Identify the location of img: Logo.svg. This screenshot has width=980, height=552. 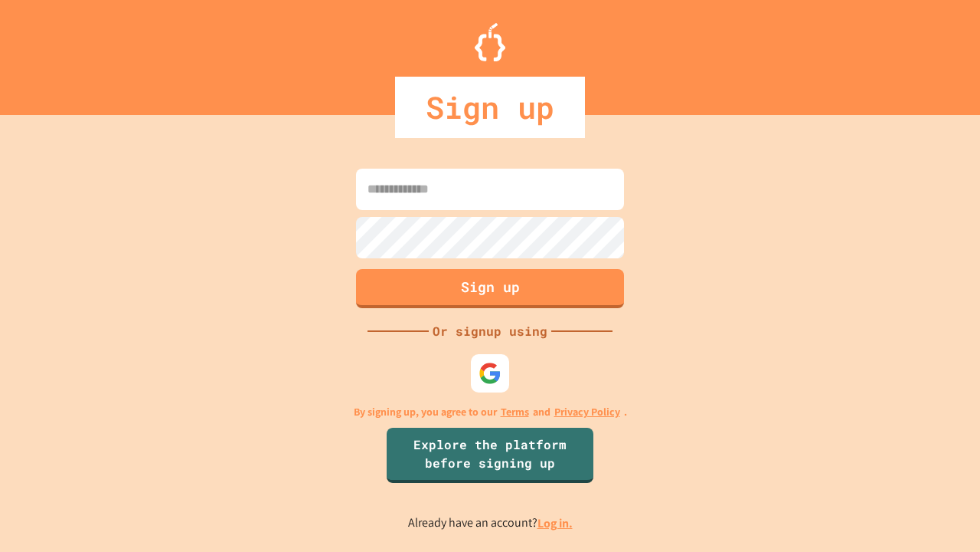
(490, 42).